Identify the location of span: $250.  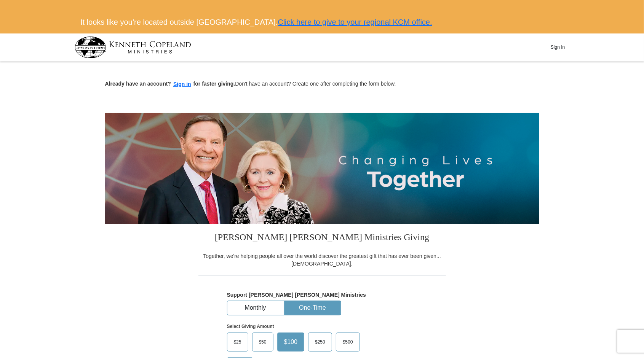
(320, 342).